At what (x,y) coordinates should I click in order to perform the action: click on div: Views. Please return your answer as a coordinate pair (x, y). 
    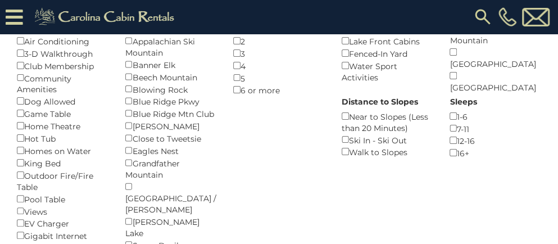
    Looking at the image, I should click on (62, 211).